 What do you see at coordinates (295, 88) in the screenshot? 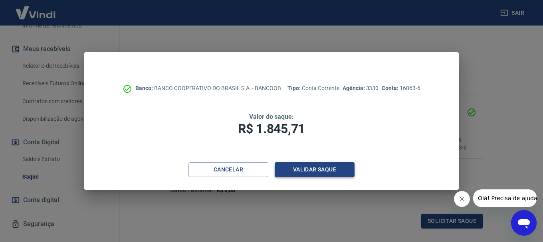
I see `span: Tipo:` at bounding box center [295, 88].